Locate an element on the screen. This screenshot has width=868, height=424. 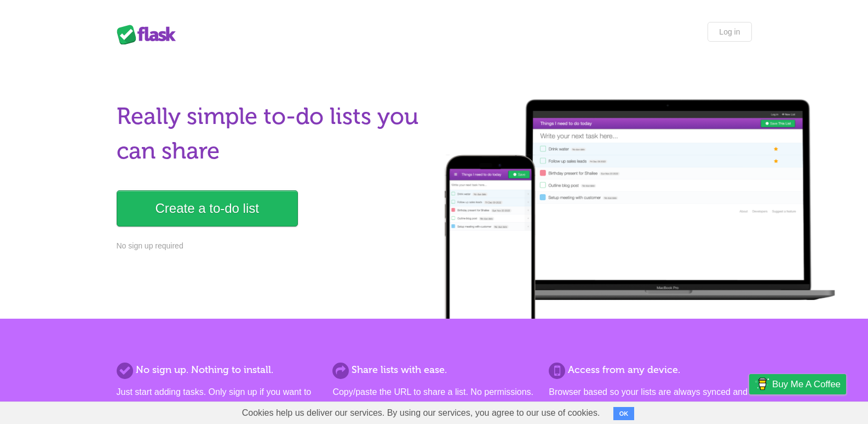
h2: Access from any device. is located at coordinates (650, 369).